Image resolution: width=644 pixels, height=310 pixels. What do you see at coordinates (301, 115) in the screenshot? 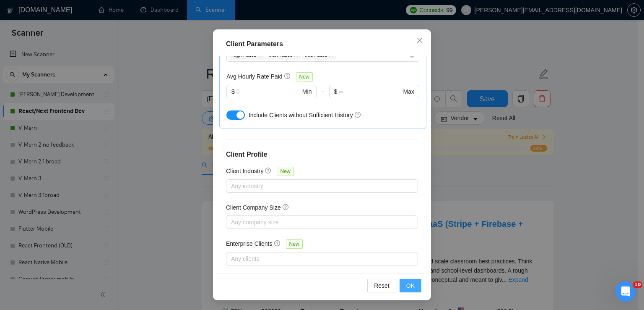
I see `span: Include Clients without Sufficient History` at bounding box center [301, 115].